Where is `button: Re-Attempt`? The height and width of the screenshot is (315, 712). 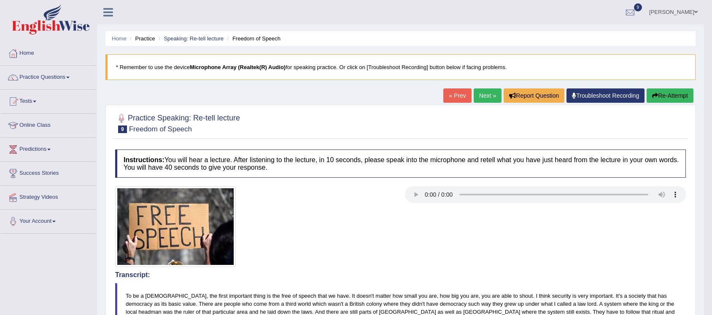 button: Re-Attempt is located at coordinates (670, 96).